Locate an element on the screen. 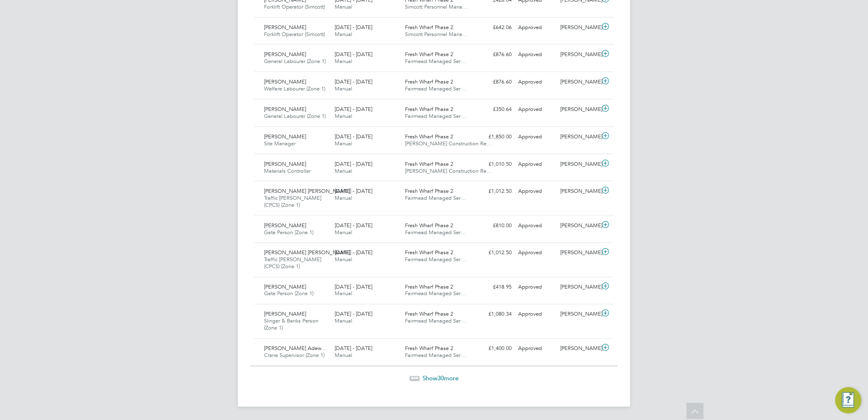 The image size is (868, 420). div: £1,080.34 is located at coordinates (494, 314).